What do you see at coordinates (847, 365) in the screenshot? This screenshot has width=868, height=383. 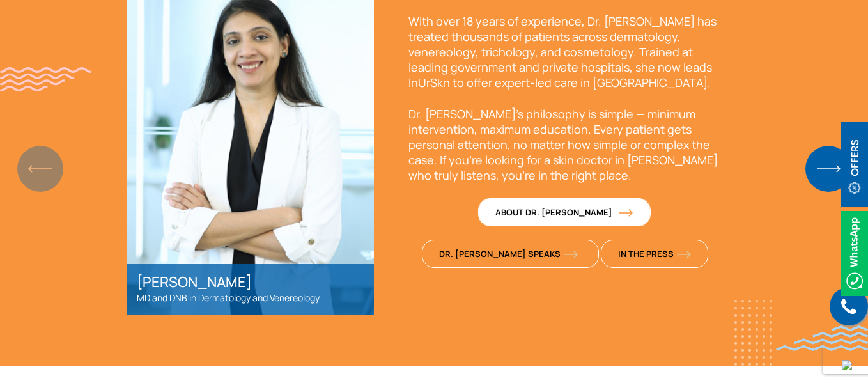 I see `img: up-blue-arrow.svg` at bounding box center [847, 365].